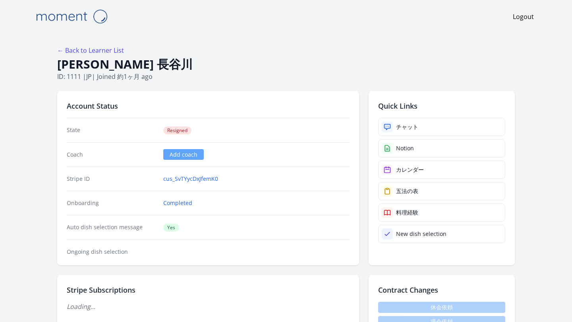  What do you see at coordinates (208, 106) in the screenshot?
I see `h2: Account Status` at bounding box center [208, 106].